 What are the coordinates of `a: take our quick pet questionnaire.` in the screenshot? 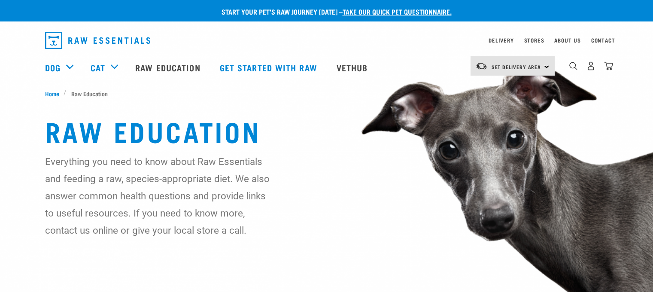 It's located at (397, 11).